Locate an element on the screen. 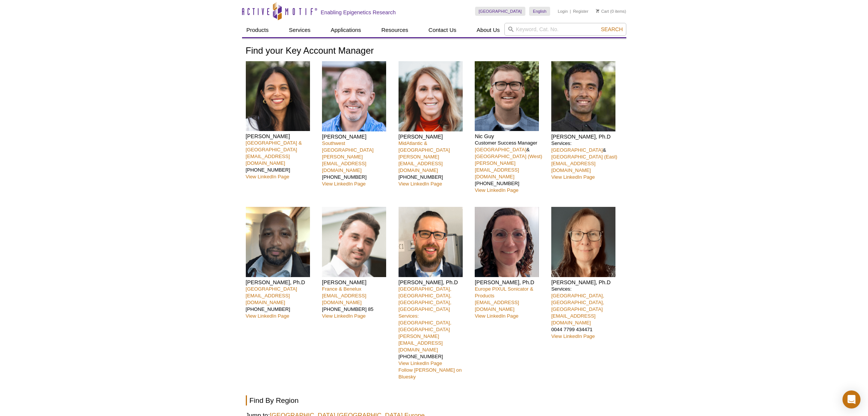 The height and width of the screenshot is (416, 868). img: Patrisha Femia headshot is located at coordinates (431, 96).